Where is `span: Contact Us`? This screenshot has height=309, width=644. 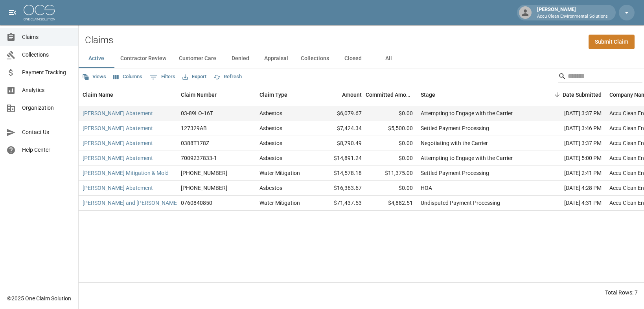
span: Contact Us is located at coordinates (47, 132).